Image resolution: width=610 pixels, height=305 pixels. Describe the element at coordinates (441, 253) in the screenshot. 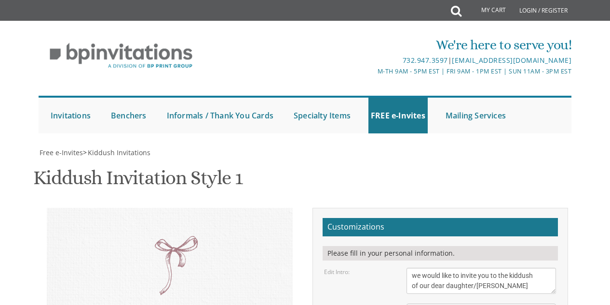

I see `div: Please fill in your personal information.` at that location.